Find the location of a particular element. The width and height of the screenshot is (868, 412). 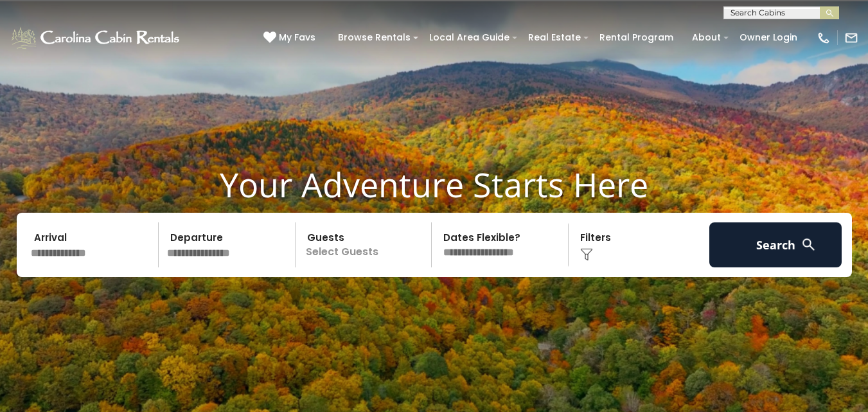

a: Local Area Guide is located at coordinates (469, 37).